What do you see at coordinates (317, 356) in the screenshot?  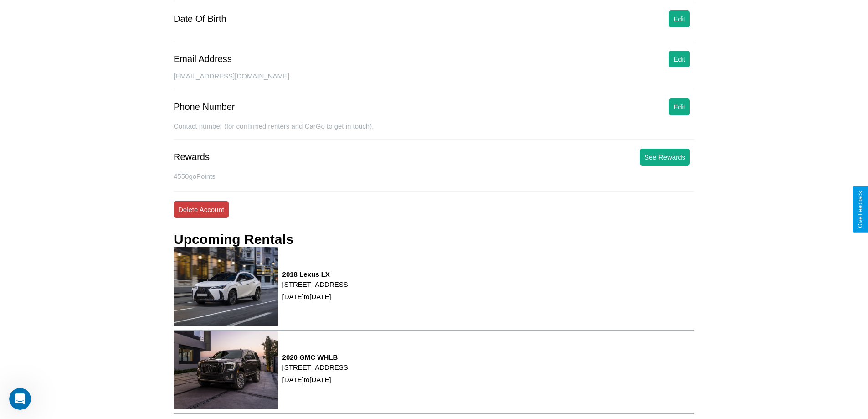 I see `h3: 2020 GMC WHLB` at bounding box center [317, 356].